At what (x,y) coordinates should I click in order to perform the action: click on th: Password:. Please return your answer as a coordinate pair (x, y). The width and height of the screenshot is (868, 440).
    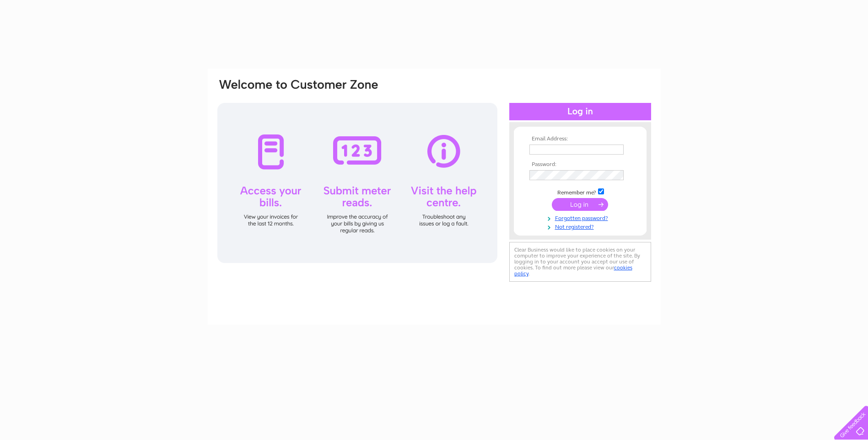
    Looking at the image, I should click on (580, 164).